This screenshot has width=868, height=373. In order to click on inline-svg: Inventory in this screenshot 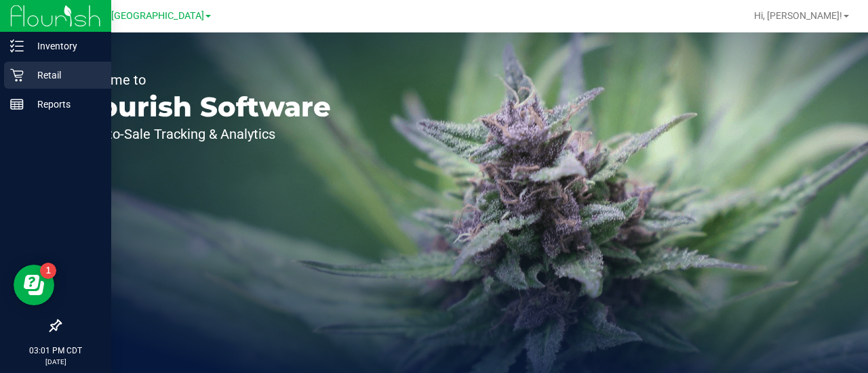, I will do `click(17, 46)`.